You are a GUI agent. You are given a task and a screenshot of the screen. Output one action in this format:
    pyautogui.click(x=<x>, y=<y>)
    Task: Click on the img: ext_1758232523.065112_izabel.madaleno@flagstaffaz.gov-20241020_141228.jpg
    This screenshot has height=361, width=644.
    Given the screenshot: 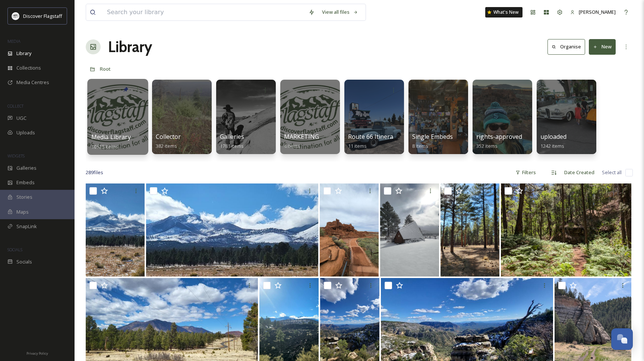 What is the action you would take?
    pyautogui.click(x=115, y=230)
    